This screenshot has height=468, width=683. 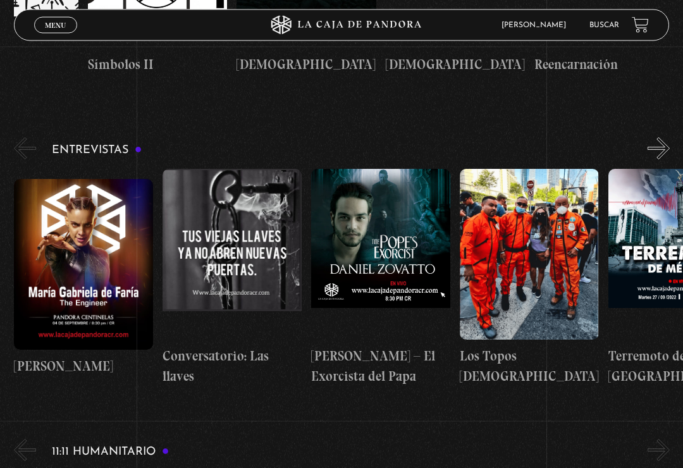 I want to click on h3: Entrevistas, so click(x=97, y=151).